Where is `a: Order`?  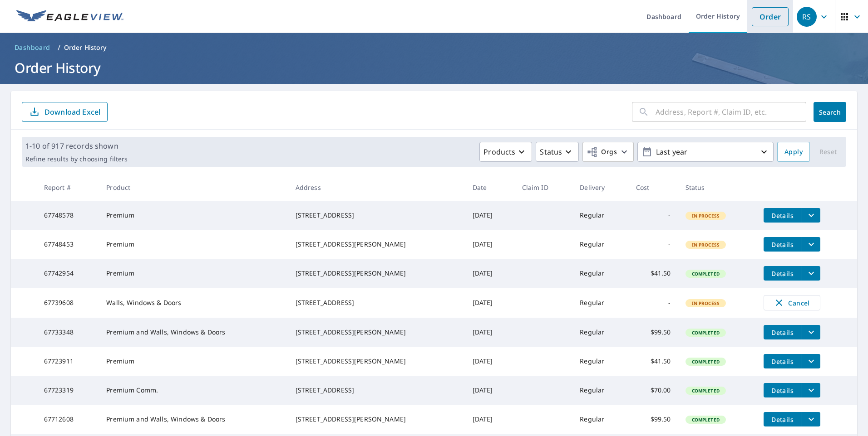
a: Order is located at coordinates (769, 17).